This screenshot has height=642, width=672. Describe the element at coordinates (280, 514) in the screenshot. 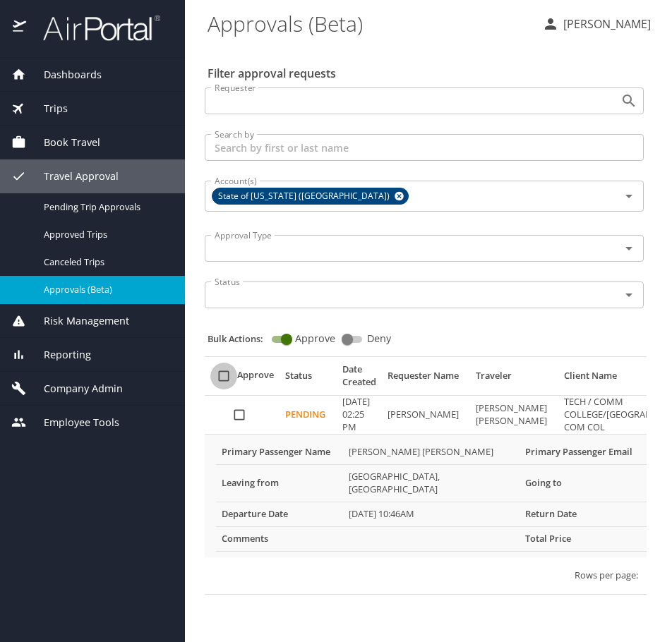

I see `th: Departure Date` at that location.